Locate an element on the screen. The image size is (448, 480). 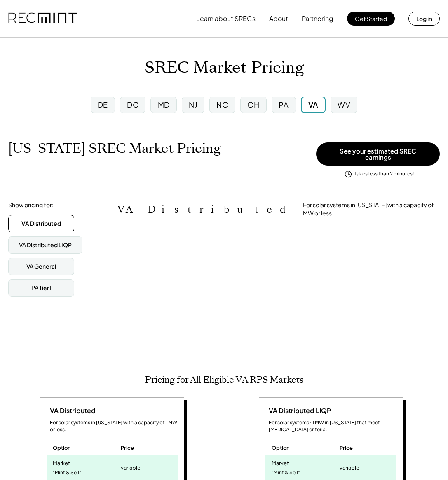
div: NJ is located at coordinates (193, 104).